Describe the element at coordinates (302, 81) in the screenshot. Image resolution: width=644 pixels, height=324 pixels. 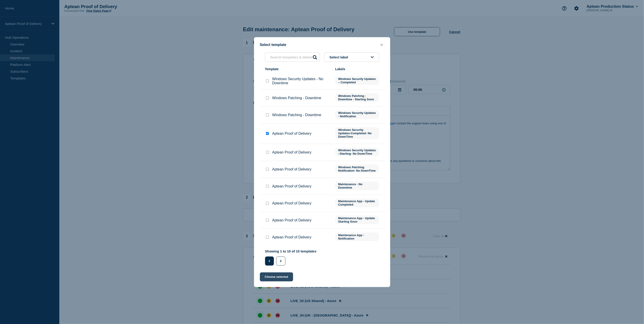
I see `p: Windows Security Updates - No Downtime` at that location.